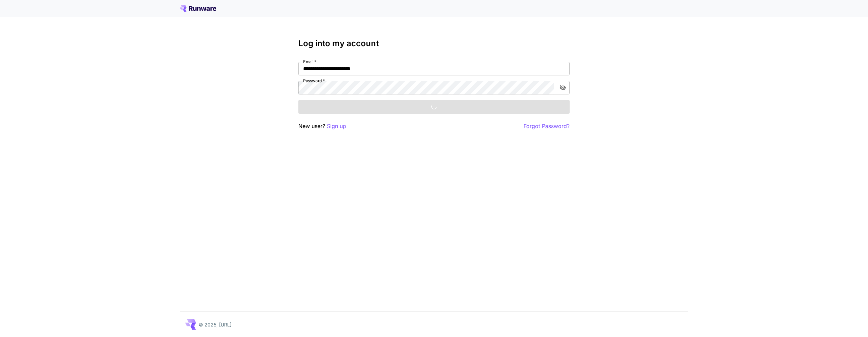  Describe the element at coordinates (547, 126) in the screenshot. I see `p: Forgot Password?` at that location.